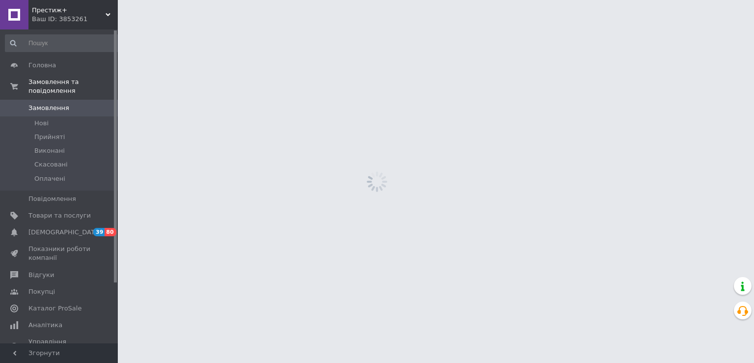  Describe the element at coordinates (42, 65) in the screenshot. I see `span: Головна` at that location.